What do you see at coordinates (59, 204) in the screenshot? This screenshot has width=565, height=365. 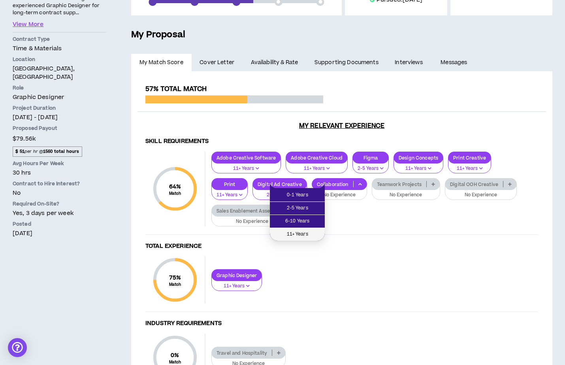 I see `p: Required On-Site?` at bounding box center [59, 204].